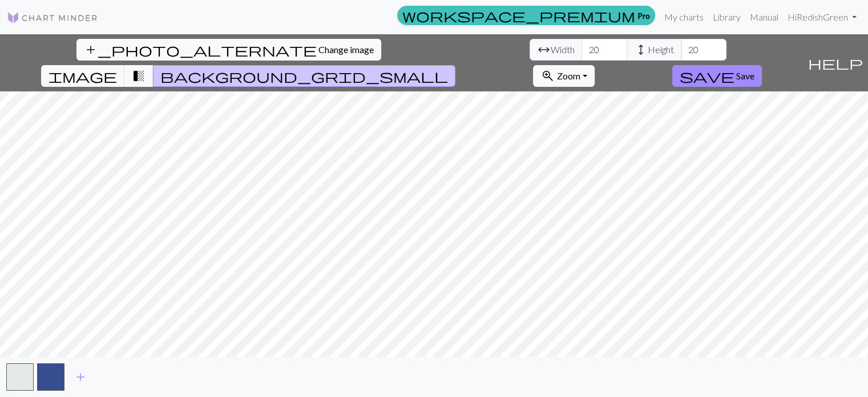 The height and width of the screenshot is (397, 868). What do you see at coordinates (304, 76) in the screenshot?
I see `span: background_grid_small` at bounding box center [304, 76].